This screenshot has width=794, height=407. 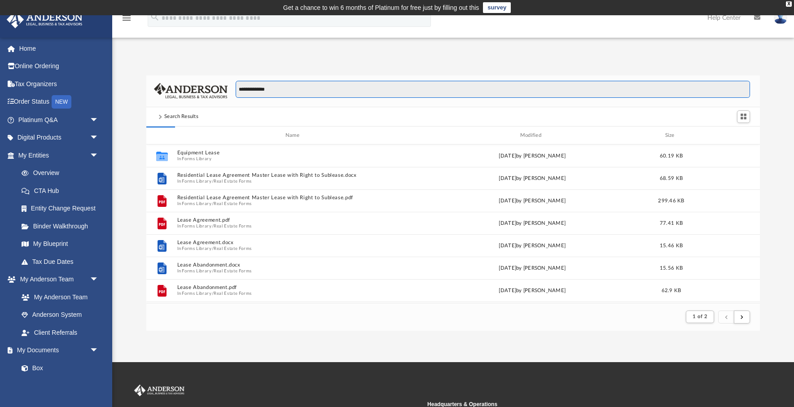 What do you see at coordinates (59, 102) in the screenshot?
I see `a: Order StatusNEW` at bounding box center [59, 102].